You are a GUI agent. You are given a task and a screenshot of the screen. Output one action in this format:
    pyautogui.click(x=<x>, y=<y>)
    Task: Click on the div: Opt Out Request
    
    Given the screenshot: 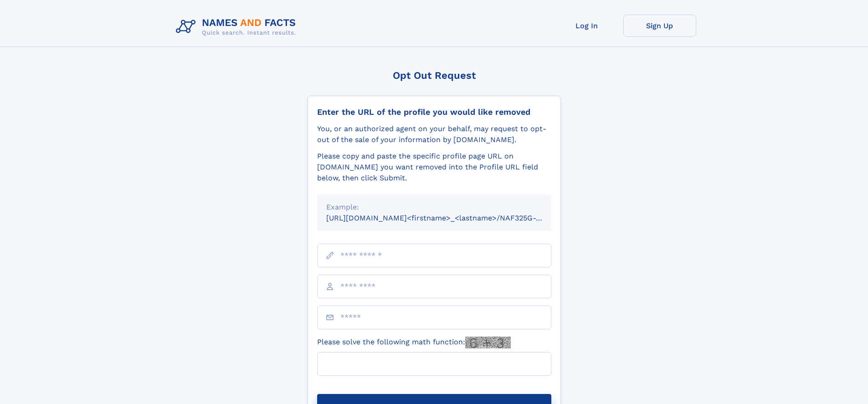 What is the action you would take?
    pyautogui.click(x=434, y=75)
    